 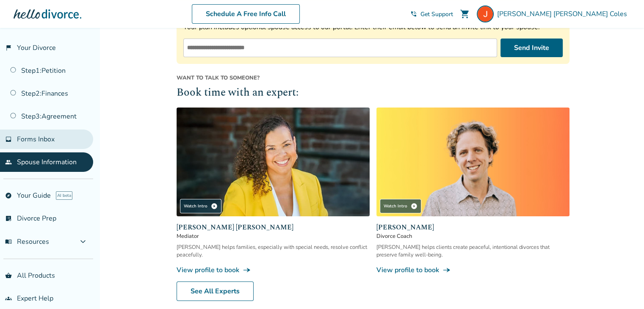 I want to click on span: flag_2, so click(x=9, y=48).